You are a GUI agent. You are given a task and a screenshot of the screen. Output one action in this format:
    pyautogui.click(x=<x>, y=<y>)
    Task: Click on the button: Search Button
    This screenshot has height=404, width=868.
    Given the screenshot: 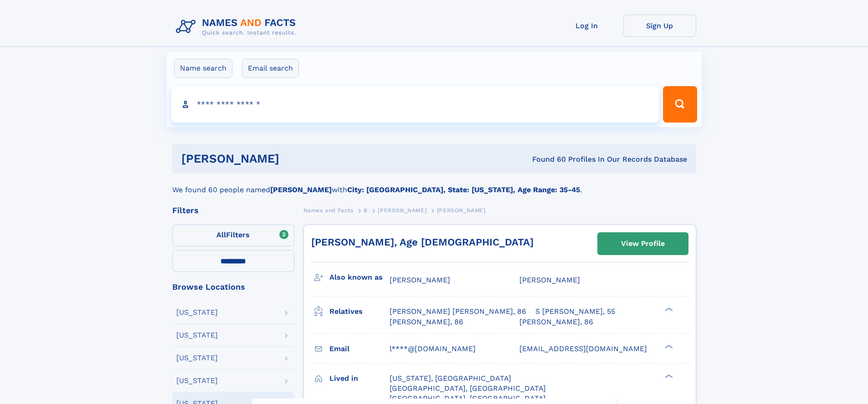 What is the action you would take?
    pyautogui.click(x=680, y=105)
    